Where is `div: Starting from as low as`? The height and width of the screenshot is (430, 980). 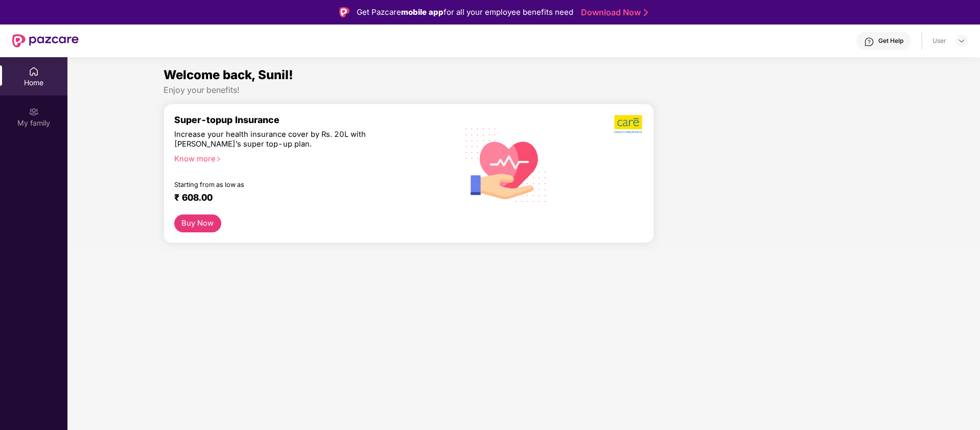
div: Starting from as low as is located at coordinates (290, 184).